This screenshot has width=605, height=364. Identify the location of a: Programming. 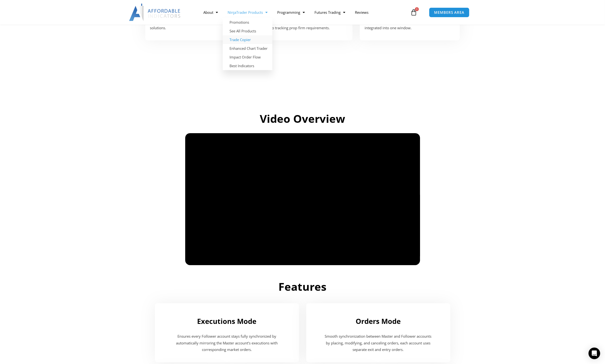
(291, 12).